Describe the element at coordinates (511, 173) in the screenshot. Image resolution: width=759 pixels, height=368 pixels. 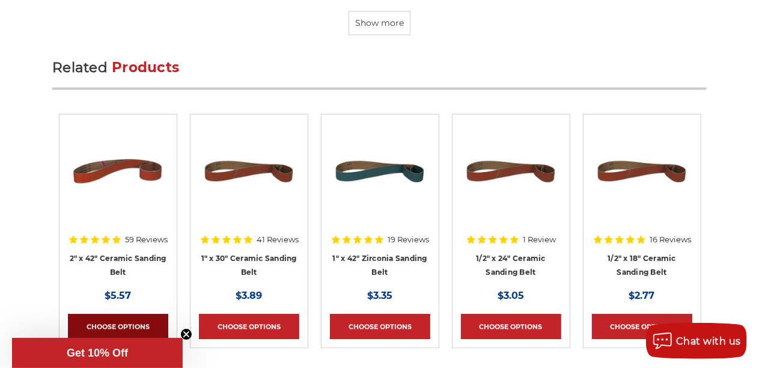
I see `a: 1/2" x 24" Ceramic File Belt` at that location.